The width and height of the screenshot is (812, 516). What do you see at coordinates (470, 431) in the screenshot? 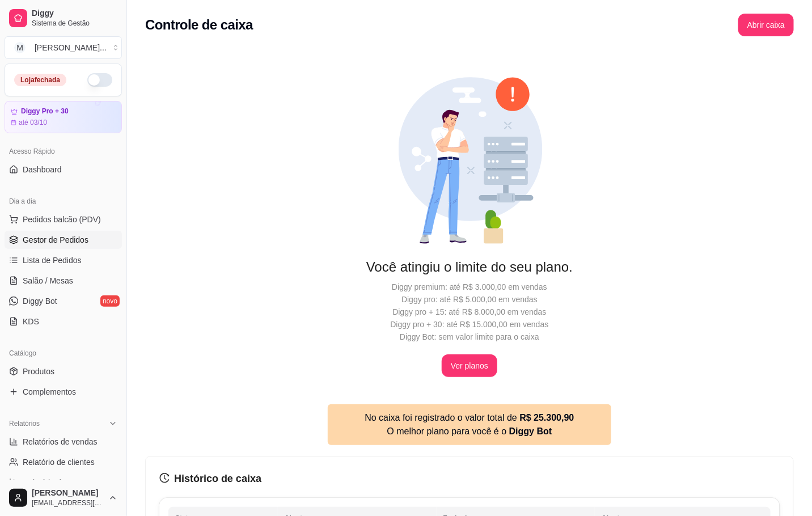
I see `p: O melhor plano para você é o` at bounding box center [470, 431].